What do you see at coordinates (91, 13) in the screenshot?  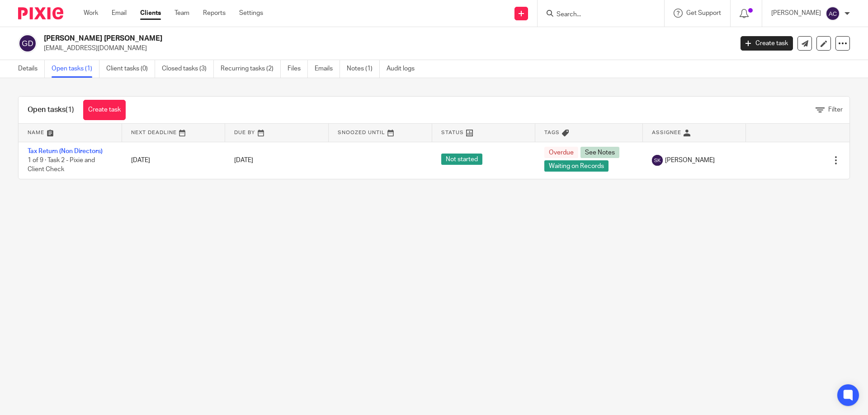 I see `a: Work` at bounding box center [91, 13].